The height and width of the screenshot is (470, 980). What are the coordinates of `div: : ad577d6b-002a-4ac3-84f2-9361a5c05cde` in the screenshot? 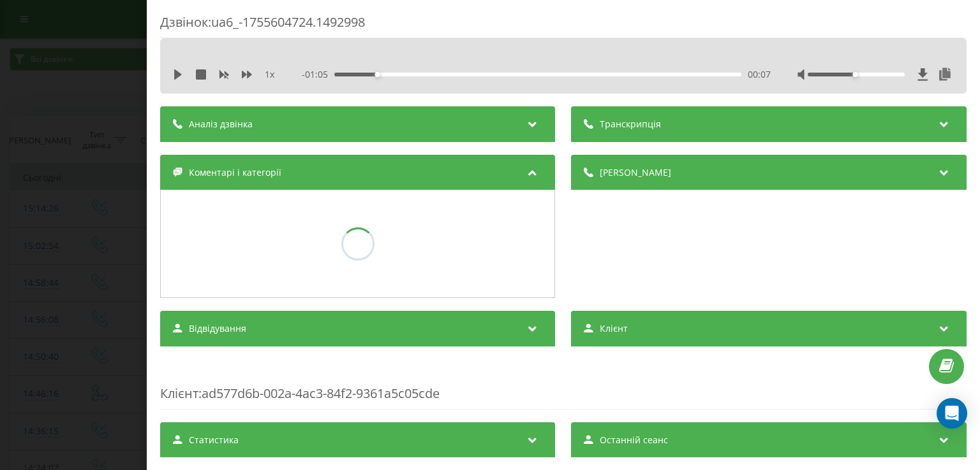 It's located at (563, 385).